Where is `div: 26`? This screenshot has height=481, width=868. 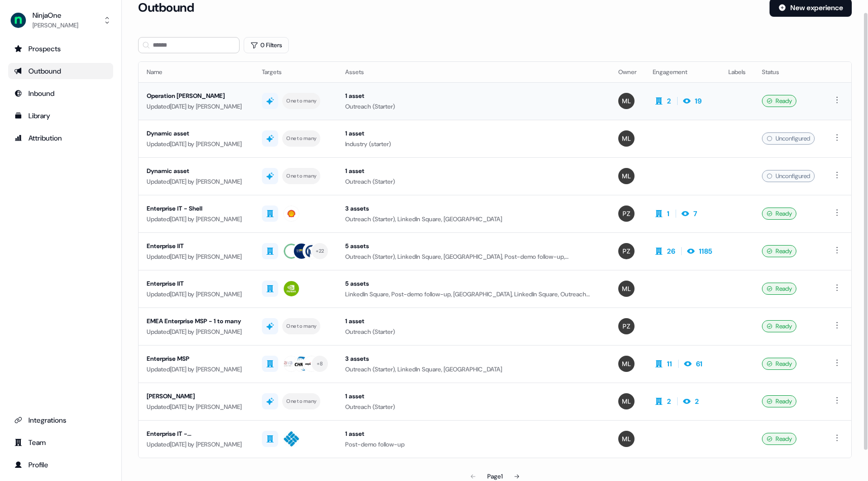
div: 26 is located at coordinates (671, 251).